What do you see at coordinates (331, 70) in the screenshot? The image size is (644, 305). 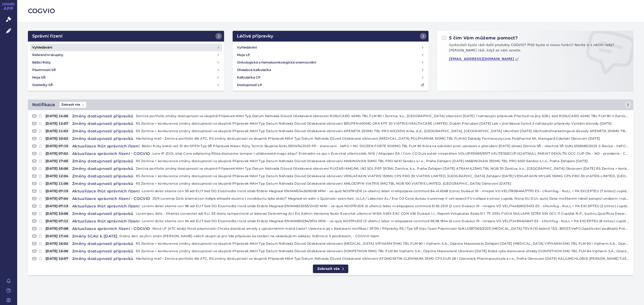 I see `a: Úhradová kalkulačka` at bounding box center [331, 70].